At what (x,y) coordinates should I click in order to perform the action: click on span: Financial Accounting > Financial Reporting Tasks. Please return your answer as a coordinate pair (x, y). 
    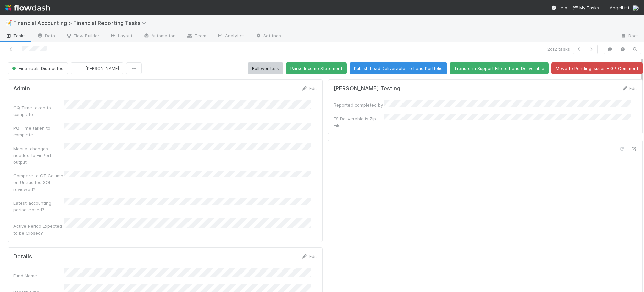
    Looking at the image, I should click on (82, 23).